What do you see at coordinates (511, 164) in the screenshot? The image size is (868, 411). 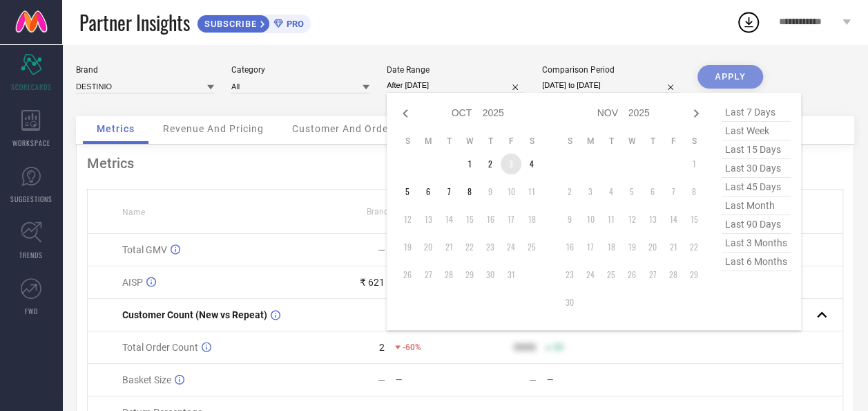 I see `td: Fri Oct 03 2025` at bounding box center [511, 164].